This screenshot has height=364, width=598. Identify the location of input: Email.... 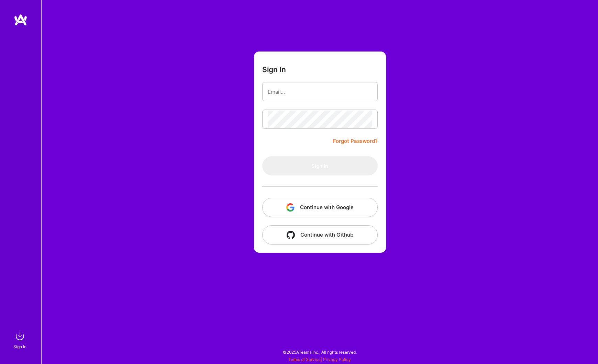
(320, 92).